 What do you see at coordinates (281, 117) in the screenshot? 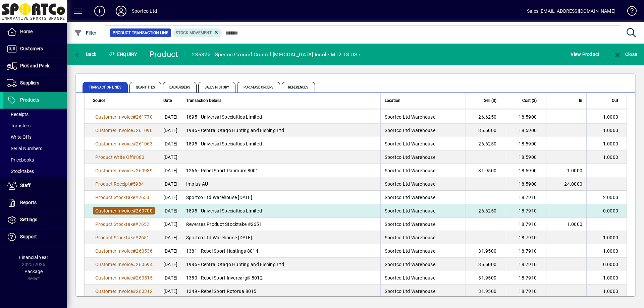
I see `td: 1895 - Universal Specialties Limited` at bounding box center [281, 117].